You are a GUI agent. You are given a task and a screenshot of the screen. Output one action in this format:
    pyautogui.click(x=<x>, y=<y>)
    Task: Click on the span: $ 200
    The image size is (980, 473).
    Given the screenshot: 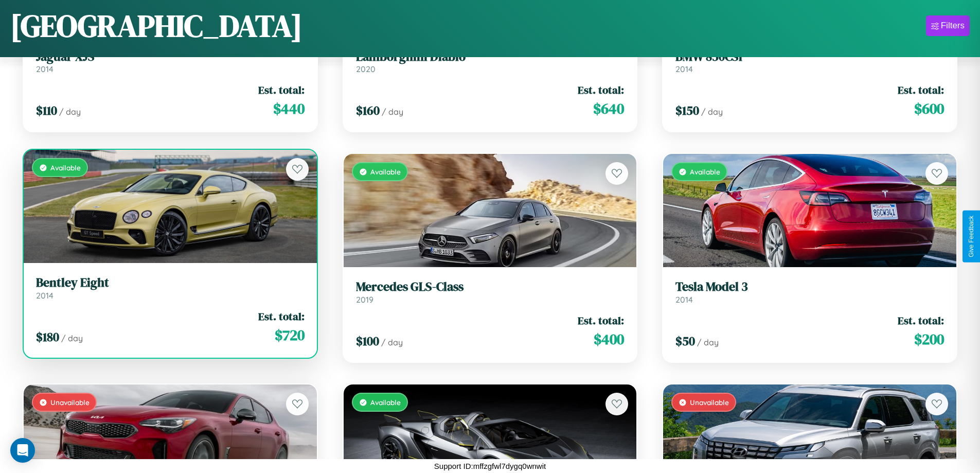 What is the action you would take?
    pyautogui.click(x=929, y=340)
    